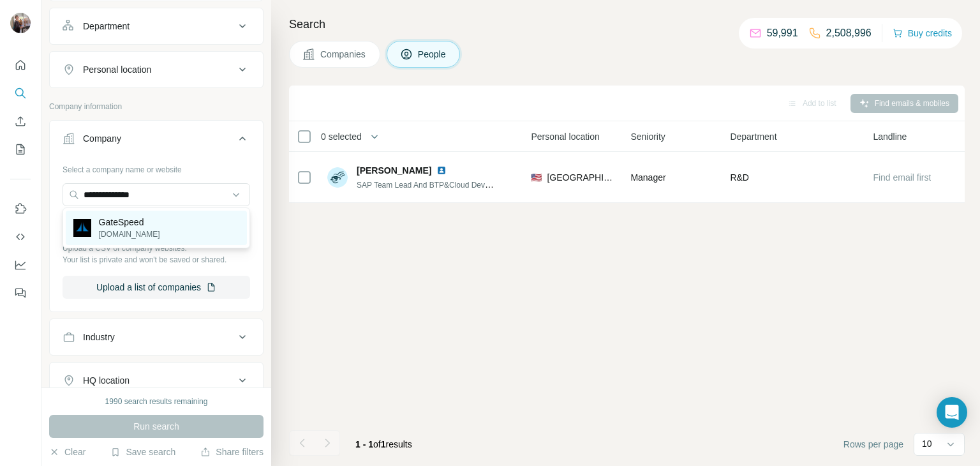  Describe the element at coordinates (20, 264) in the screenshot. I see `button: Dashboard` at that location.